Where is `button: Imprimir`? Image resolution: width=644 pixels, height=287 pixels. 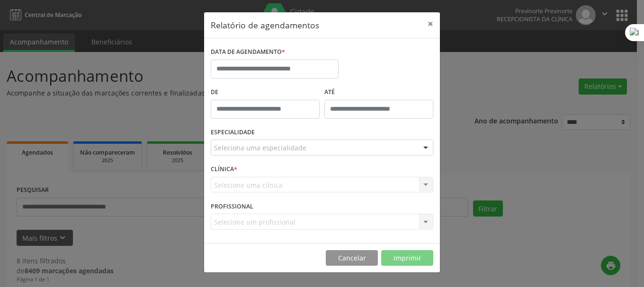
button: Imprimir is located at coordinates (407, 259).